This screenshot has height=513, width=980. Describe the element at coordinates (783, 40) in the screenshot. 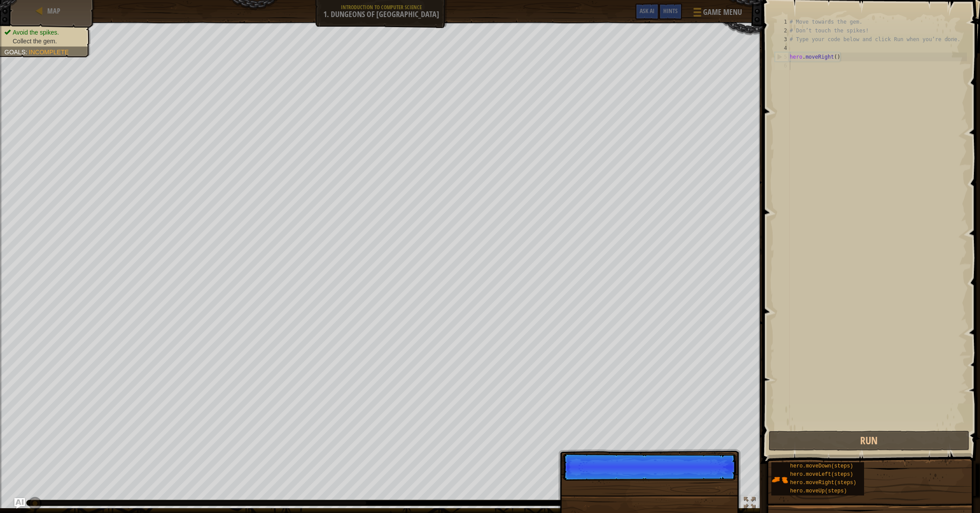

I see `div: 3` at that location.